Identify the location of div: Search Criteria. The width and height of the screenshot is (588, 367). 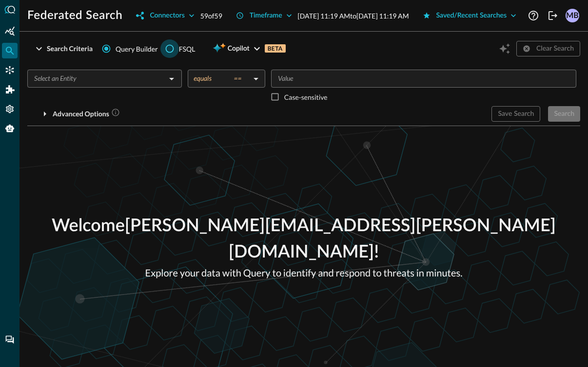
(70, 49).